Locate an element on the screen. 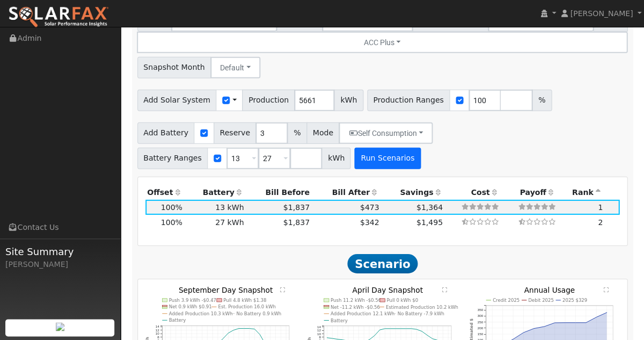  span: Snapshot Month is located at coordinates (174, 68).